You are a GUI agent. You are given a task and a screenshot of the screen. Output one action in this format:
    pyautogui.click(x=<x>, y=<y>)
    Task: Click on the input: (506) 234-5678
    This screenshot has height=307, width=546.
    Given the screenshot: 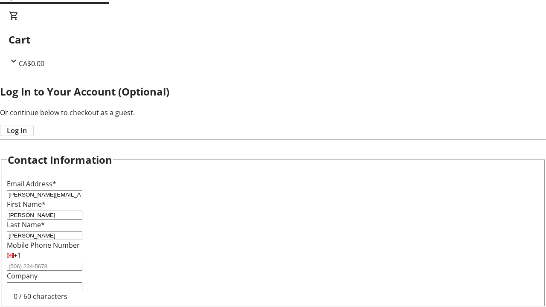 What is the action you would take?
    pyautogui.click(x=44, y=266)
    